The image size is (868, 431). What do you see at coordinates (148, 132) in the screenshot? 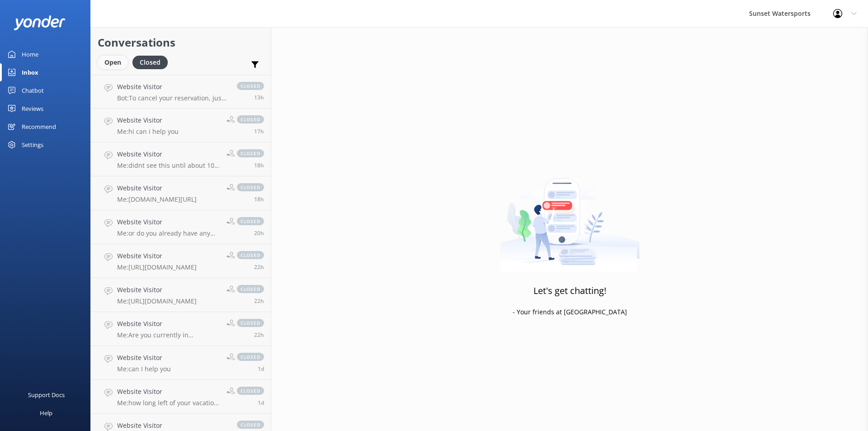
I see `p: Me: hi can i help you` at bounding box center [148, 132].